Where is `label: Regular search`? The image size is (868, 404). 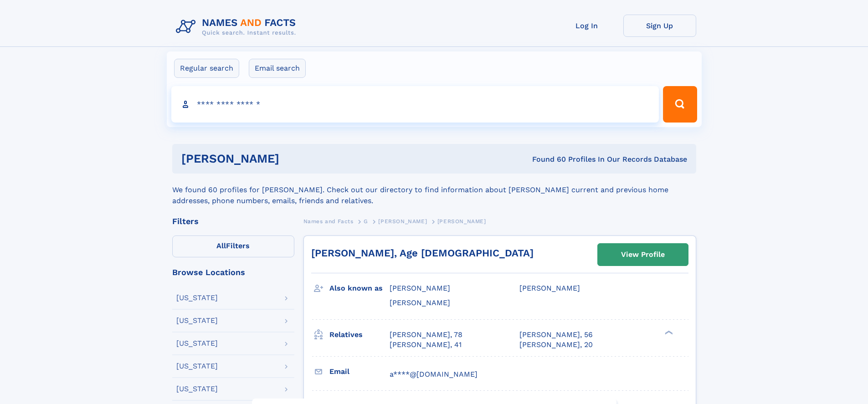
label: Regular search is located at coordinates (206, 68).